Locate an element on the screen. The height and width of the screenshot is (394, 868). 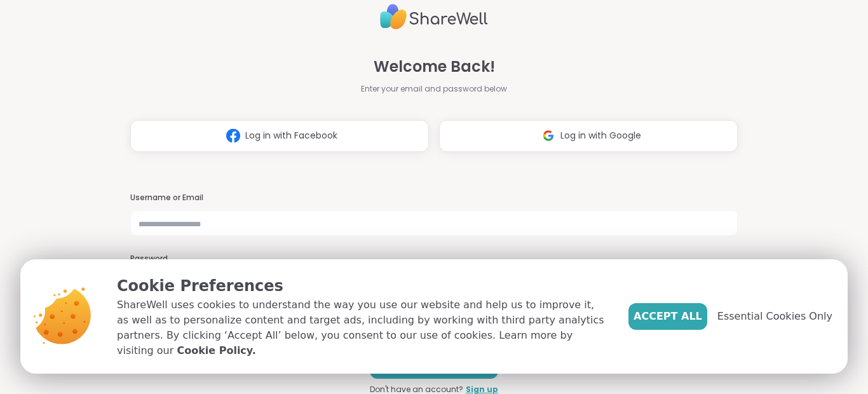
h3: Username or Email is located at coordinates (434, 198).